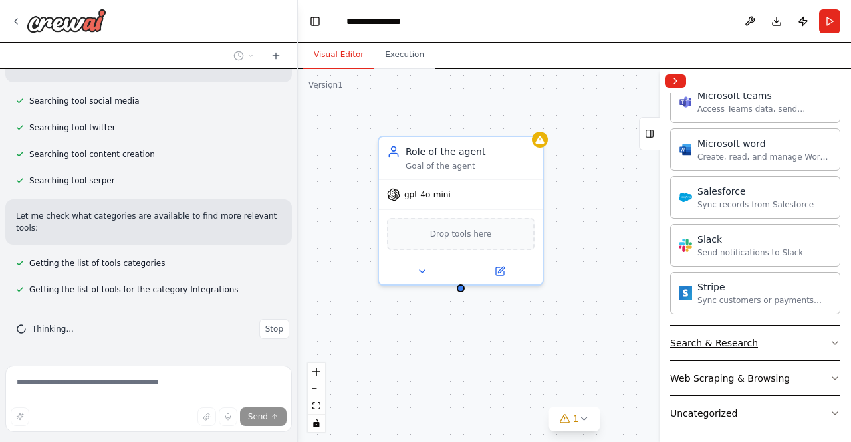  I want to click on img: Logo, so click(66, 21).